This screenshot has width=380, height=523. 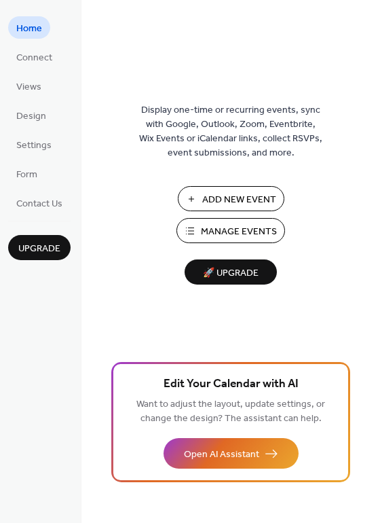 I want to click on a: Design, so click(x=31, y=115).